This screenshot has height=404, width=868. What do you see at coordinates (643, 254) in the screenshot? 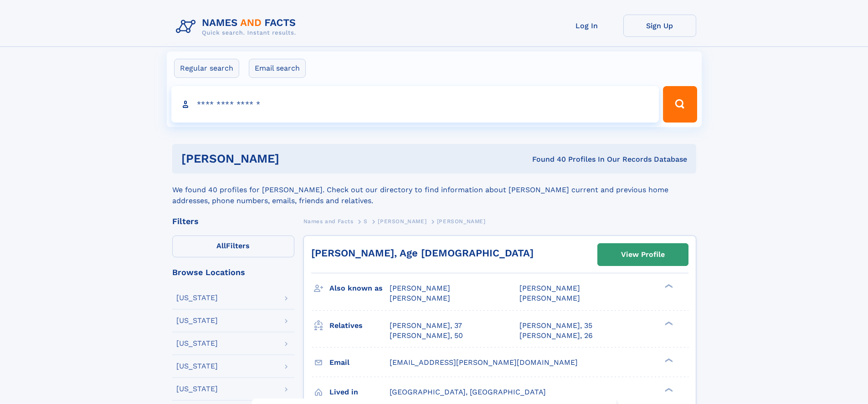
I see `div: View Profile` at bounding box center [643, 254].